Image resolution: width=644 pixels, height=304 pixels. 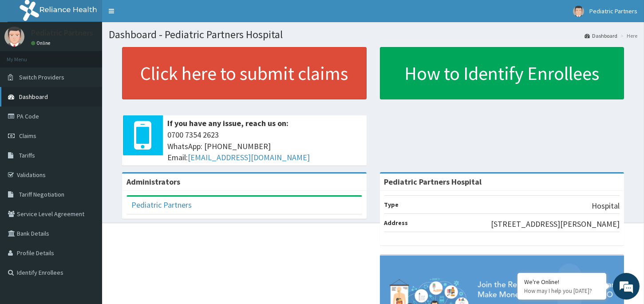 I want to click on strong: Pediatric Partners Hospital, so click(x=433, y=182).